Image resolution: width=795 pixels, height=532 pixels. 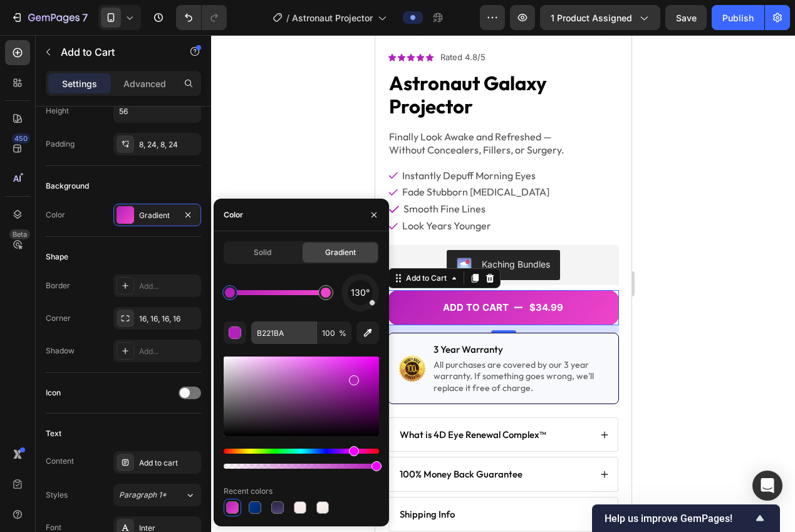 What do you see at coordinates (87, 22) in the screenshot?
I see `p: Rated 4.8/5` at bounding box center [87, 22].